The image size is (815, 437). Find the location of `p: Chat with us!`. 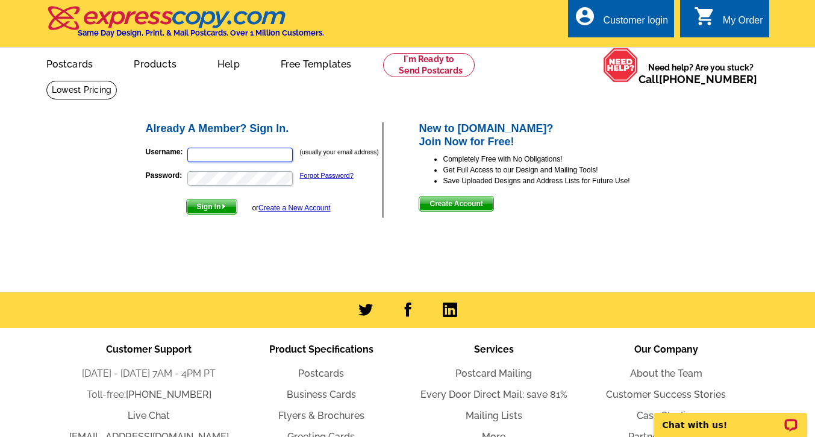

p: Chat with us! is located at coordinates (77, 26).